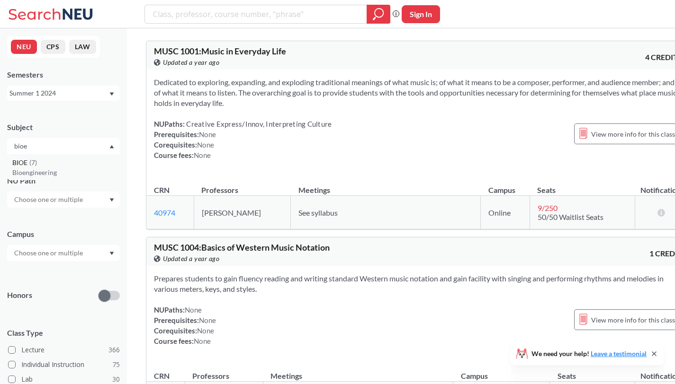  I want to click on button: LAW, so click(82, 47).